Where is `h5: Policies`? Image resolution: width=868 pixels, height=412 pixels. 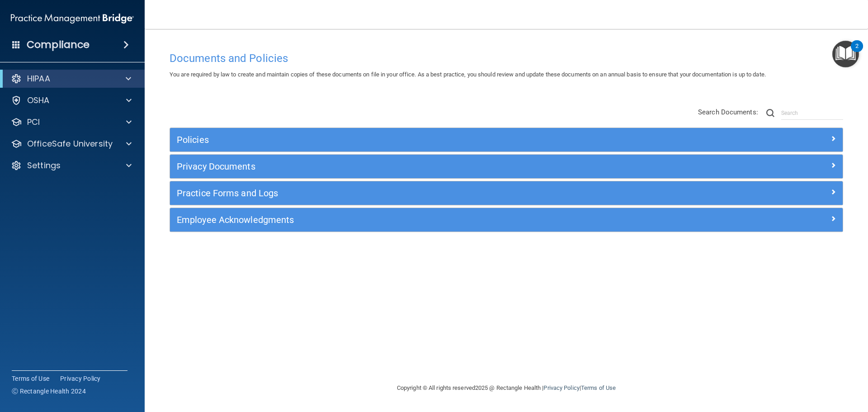 h5: Policies is located at coordinates (423, 140).